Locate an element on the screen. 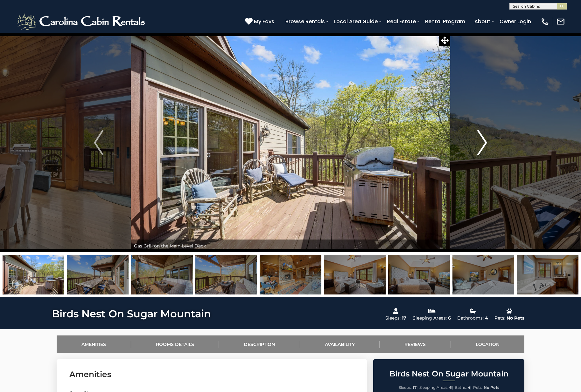  img: 168603415 is located at coordinates (162, 275).